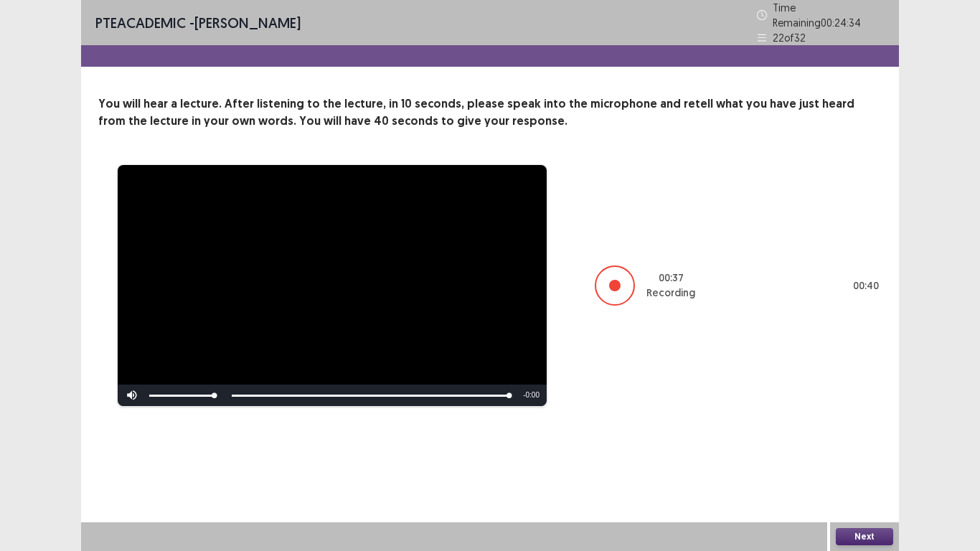 The height and width of the screenshot is (551, 980). Describe the element at coordinates (140, 23) in the screenshot. I see `span: PTE academic` at that location.